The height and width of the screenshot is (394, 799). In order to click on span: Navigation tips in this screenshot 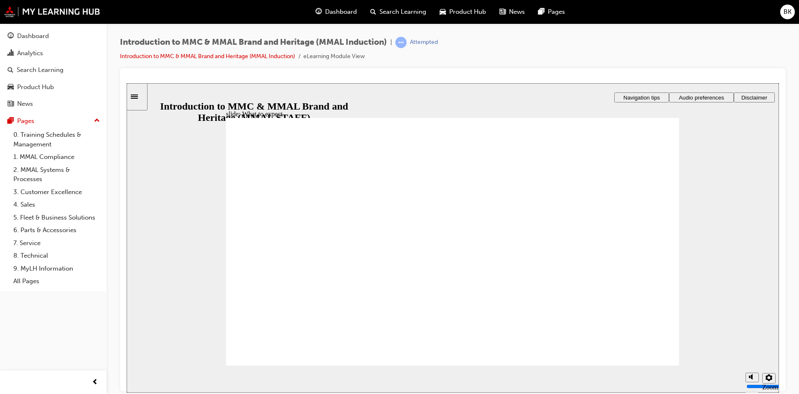, I will do `click(515, 14)`.